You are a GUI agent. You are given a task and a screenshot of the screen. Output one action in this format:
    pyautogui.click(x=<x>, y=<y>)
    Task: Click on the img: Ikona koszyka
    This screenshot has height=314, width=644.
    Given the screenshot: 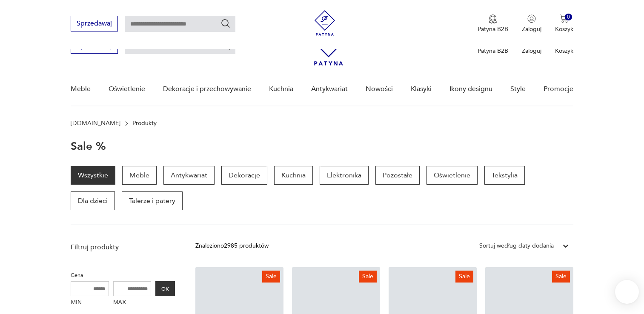 What is the action you would take?
    pyautogui.click(x=564, y=19)
    